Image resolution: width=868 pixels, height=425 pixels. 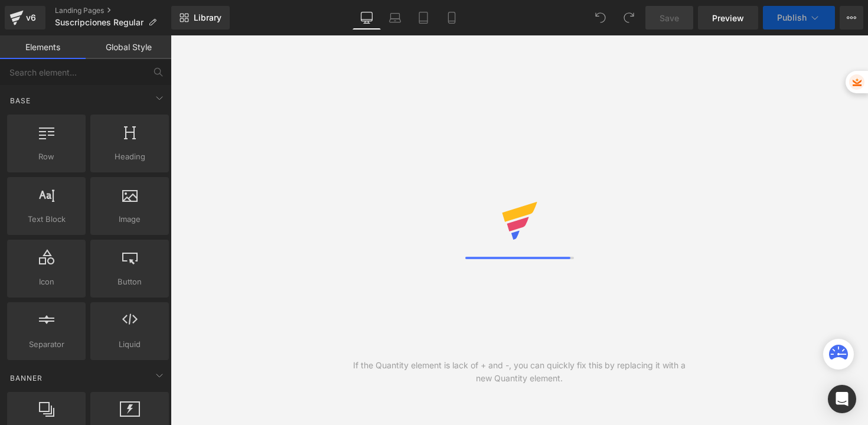 I want to click on span: Suscripciones Regular, so click(x=99, y=22).